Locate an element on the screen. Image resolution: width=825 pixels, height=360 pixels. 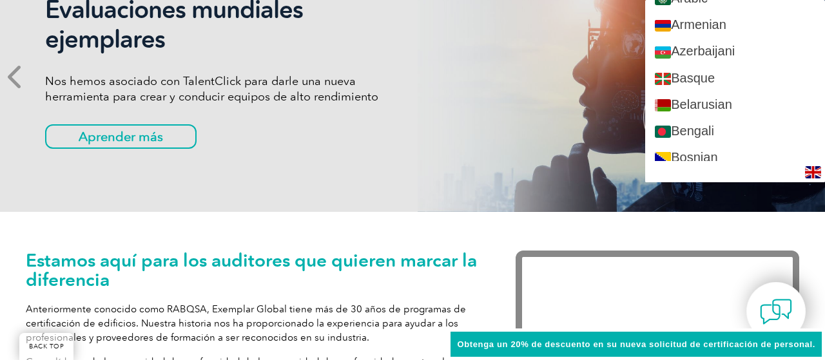
a: Bosnian is located at coordinates (735, 157).